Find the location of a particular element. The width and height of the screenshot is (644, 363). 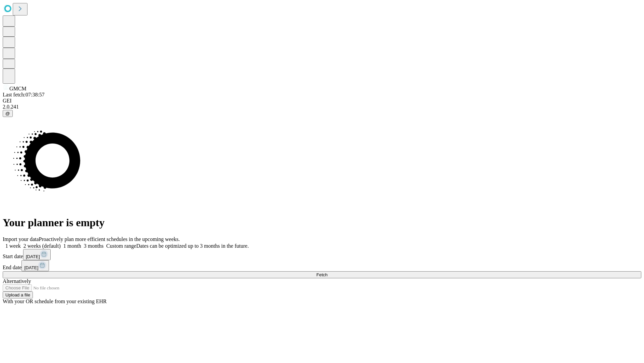

button: Fetch is located at coordinates (322, 274).